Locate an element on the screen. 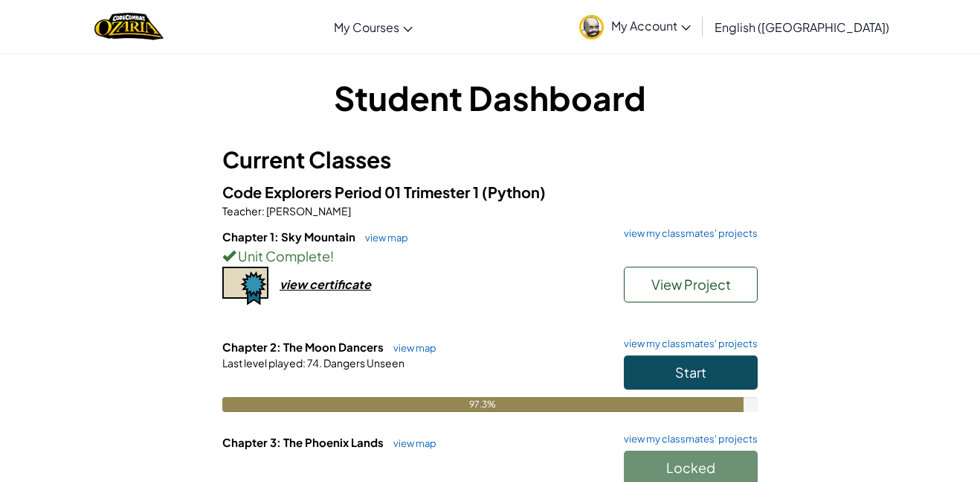  img: Home is located at coordinates (129, 26).